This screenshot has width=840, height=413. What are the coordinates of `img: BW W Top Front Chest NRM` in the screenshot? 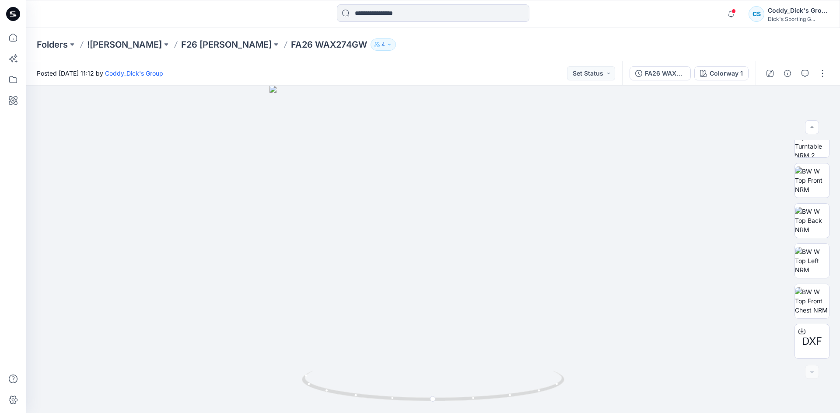 It's located at (812, 301).